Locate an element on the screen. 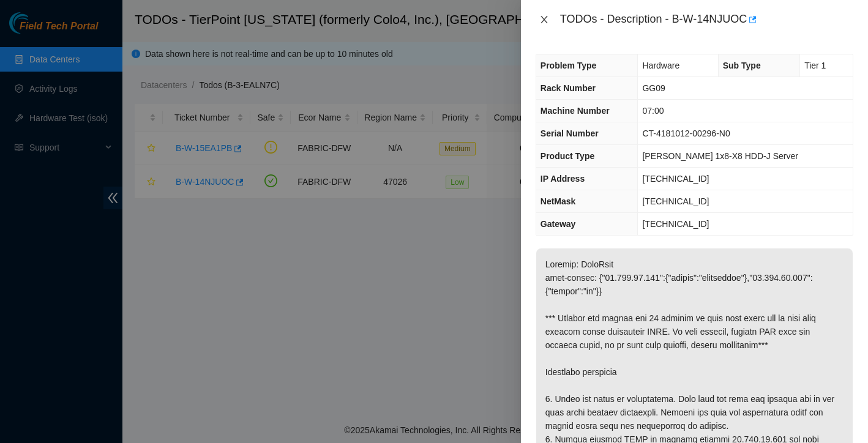  span: close is located at coordinates (544, 19).